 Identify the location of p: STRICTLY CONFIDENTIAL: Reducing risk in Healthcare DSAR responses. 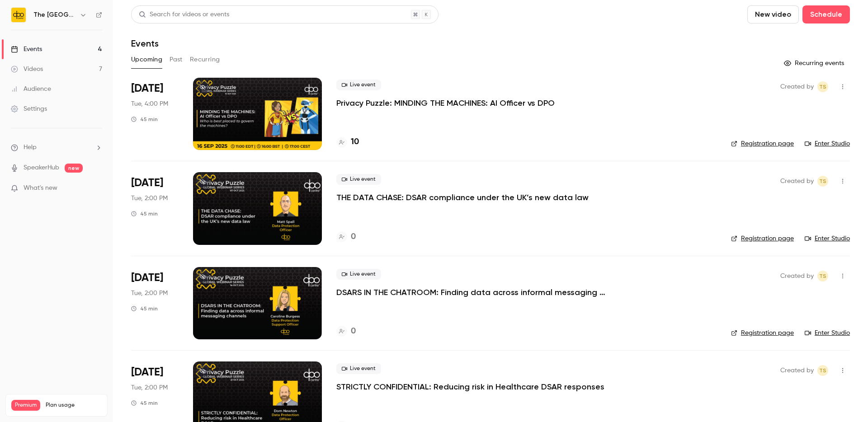
(470, 387).